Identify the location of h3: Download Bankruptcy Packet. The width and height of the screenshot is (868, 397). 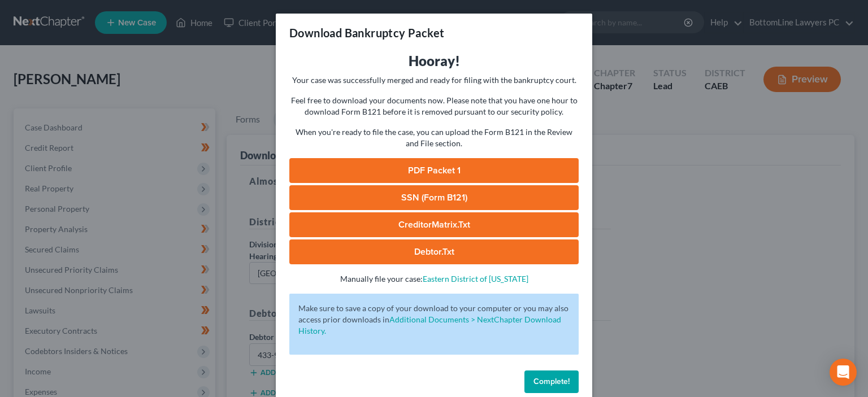
(367, 33).